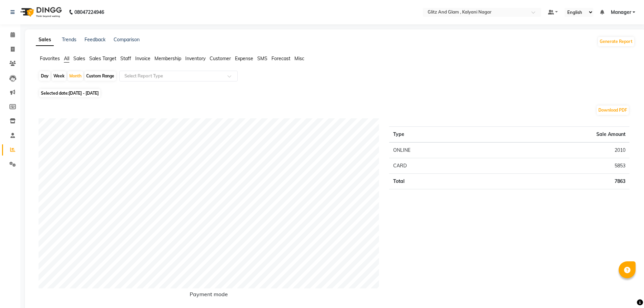 Image resolution: width=644 pixels, height=308 pixels. Describe the element at coordinates (69, 40) in the screenshot. I see `a: Trends` at that location.